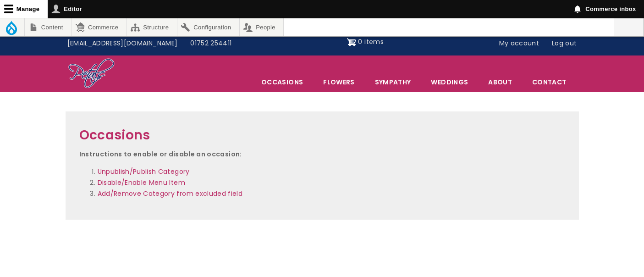  Describe the element at coordinates (170, 194) in the screenshot. I see `a: Add/Remove Category from excluded field` at that location.